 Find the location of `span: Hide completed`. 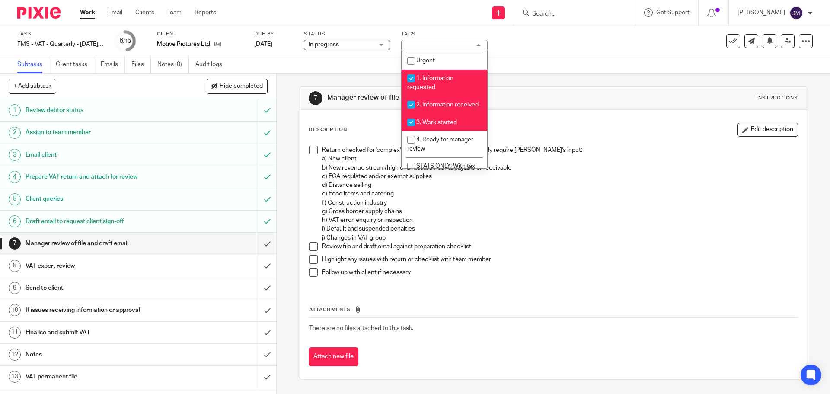

span: Hide completed is located at coordinates (241, 86).